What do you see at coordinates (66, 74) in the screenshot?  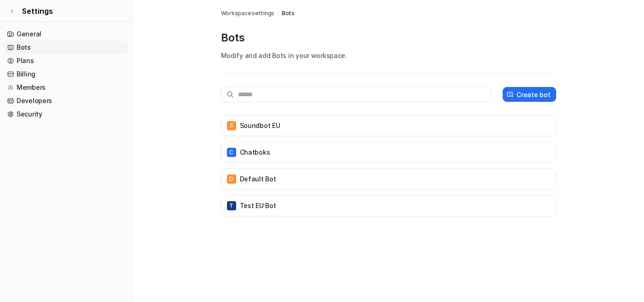 I see `a: Billing` at bounding box center [66, 74].